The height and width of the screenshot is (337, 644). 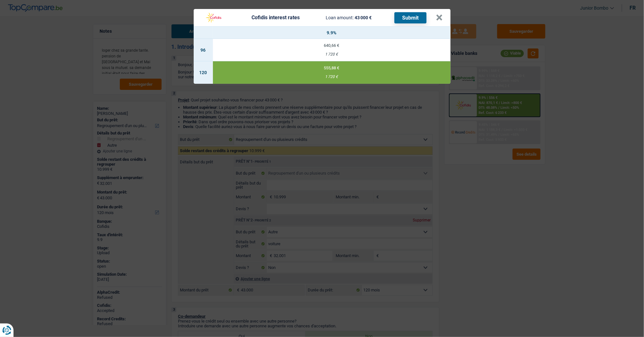 What do you see at coordinates (214, 17) in the screenshot?
I see `img: Cofidis` at bounding box center [214, 17].